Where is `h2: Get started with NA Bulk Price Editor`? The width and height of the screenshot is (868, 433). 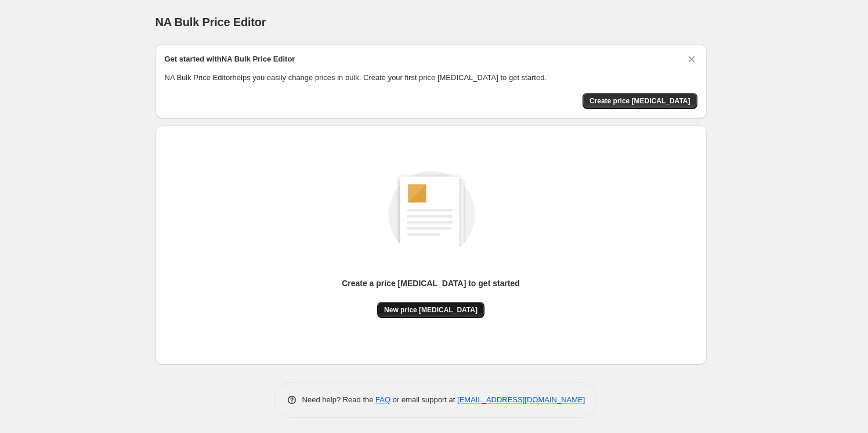 h2: Get started with NA Bulk Price Editor is located at coordinates (230, 59).